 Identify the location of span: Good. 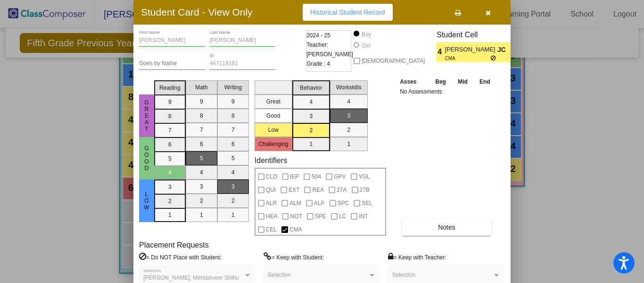
(147, 158).